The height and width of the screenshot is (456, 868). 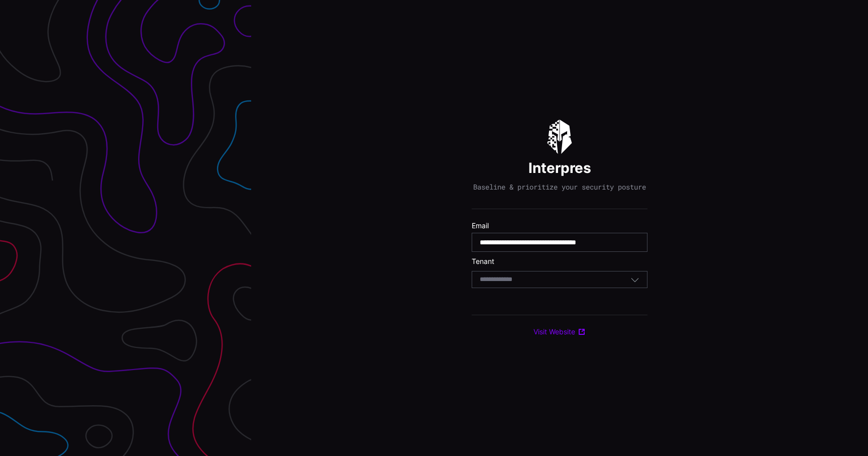 I want to click on button: Toggle options menu, so click(x=635, y=280).